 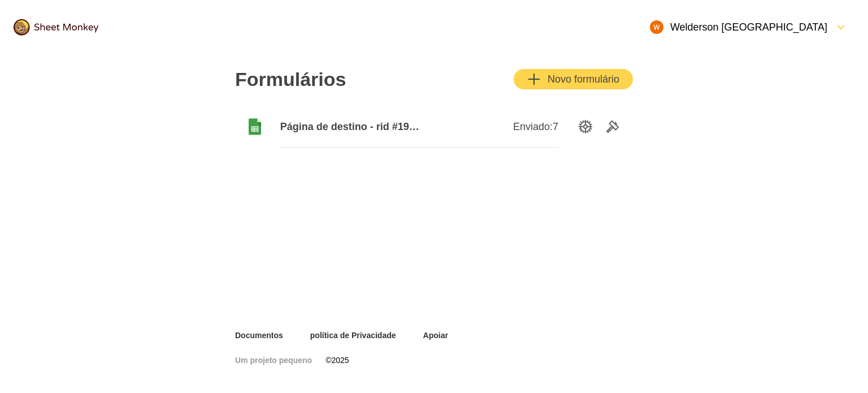 What do you see at coordinates (585, 127) in the screenshot?
I see `svg: Opções de configuração` at bounding box center [585, 127].